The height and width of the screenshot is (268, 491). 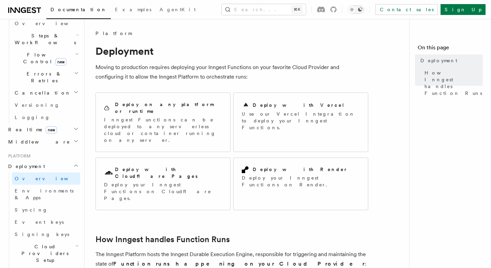 I want to click on h2: Deploy with Vercel, so click(x=298, y=105).